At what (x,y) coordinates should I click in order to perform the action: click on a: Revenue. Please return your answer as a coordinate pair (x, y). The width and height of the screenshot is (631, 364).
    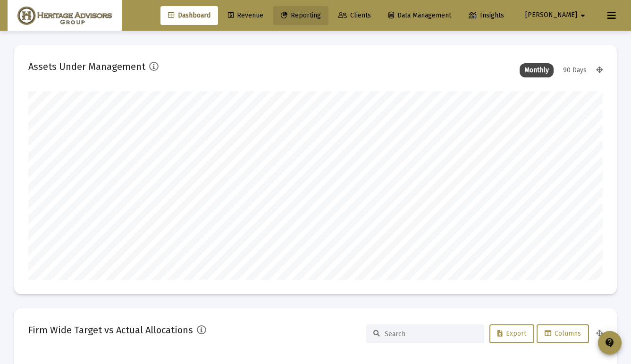
    Looking at the image, I should click on (246, 16).